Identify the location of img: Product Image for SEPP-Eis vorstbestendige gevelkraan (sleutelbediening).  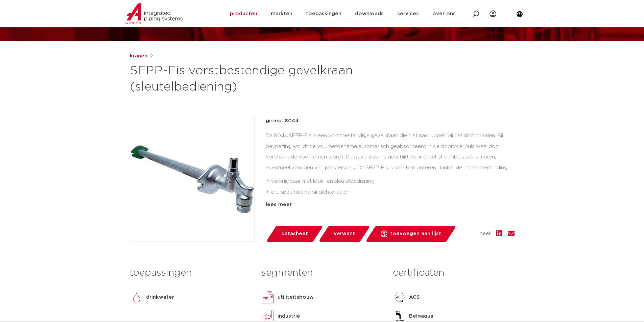
(192, 179).